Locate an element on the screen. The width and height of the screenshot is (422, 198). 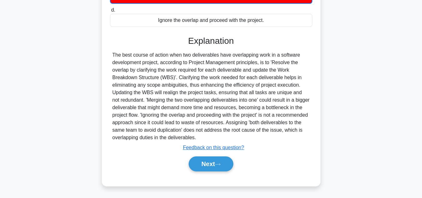
div: The best course of action when two deliverables have overlapping work in a software development p... is located at coordinates (211, 96).